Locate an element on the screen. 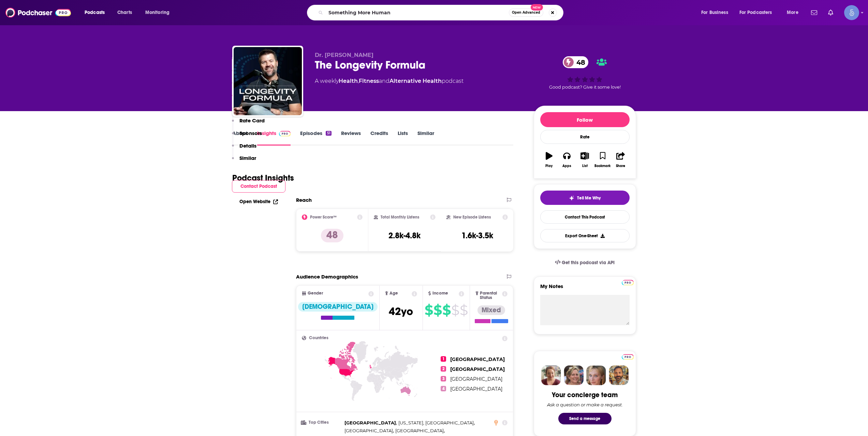 The width and height of the screenshot is (868, 436). button: Contact Podcast is located at coordinates (259, 186).